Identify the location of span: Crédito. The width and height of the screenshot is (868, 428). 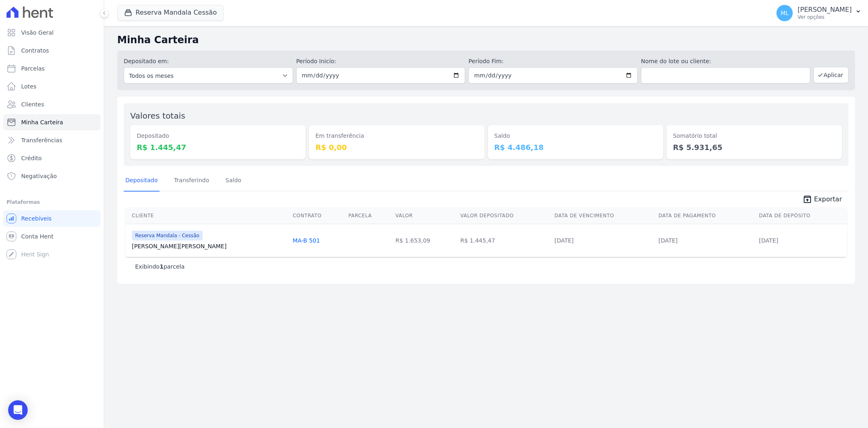
(32, 158).